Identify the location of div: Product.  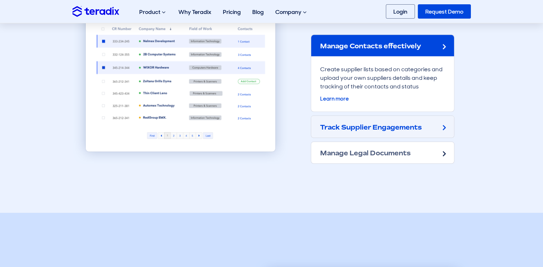
(153, 12).